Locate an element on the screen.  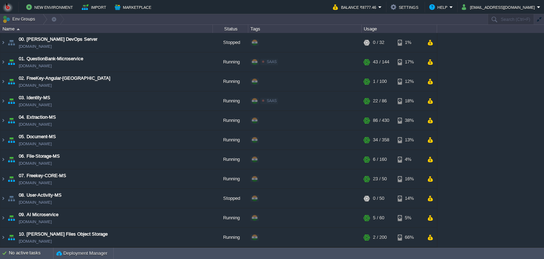
button: Marketplace is located at coordinates (134, 7).